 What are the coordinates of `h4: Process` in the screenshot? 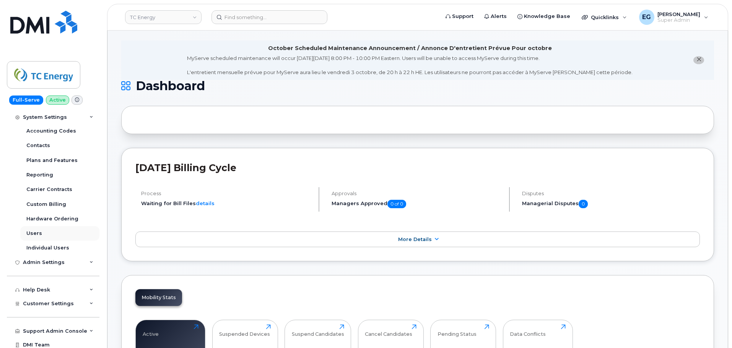 It's located at (226, 193).